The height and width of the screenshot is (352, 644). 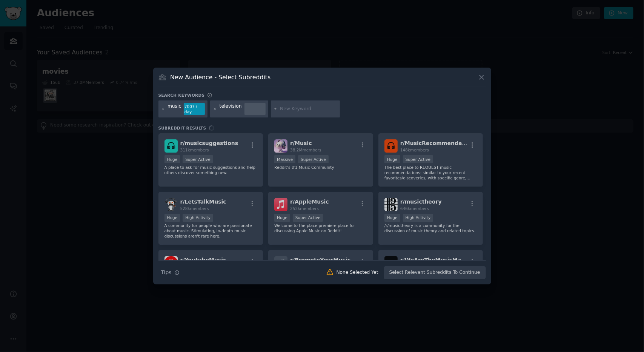 What do you see at coordinates (166, 272) in the screenshot?
I see `span: Tips` at bounding box center [166, 272].